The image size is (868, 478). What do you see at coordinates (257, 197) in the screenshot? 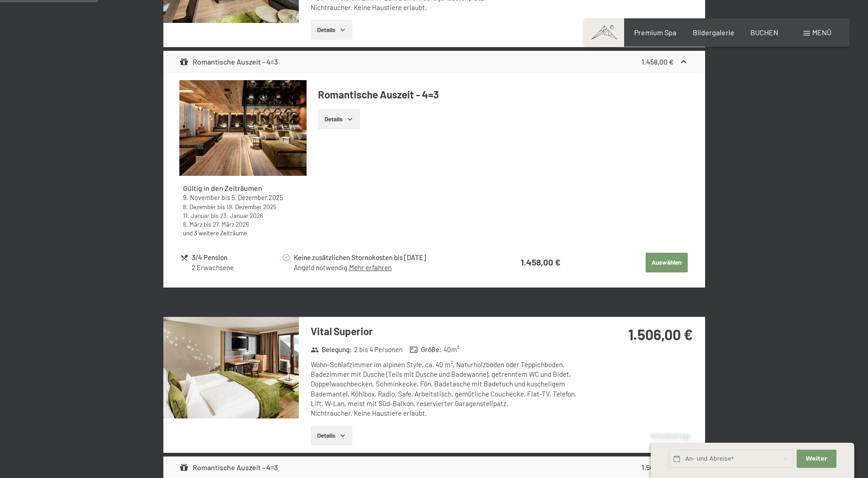
I see `time: 05.12.2025` at bounding box center [257, 197].